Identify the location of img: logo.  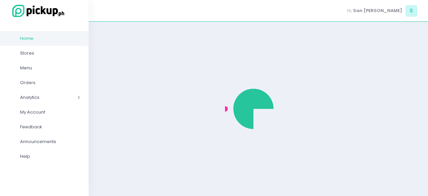
(37, 11).